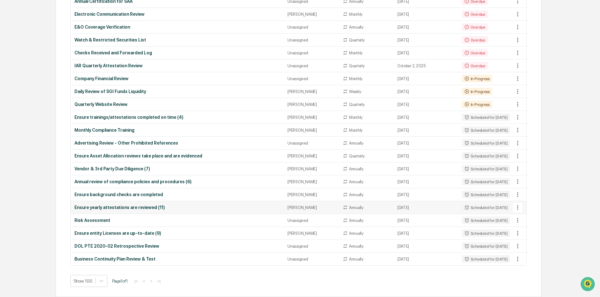 The width and height of the screenshot is (600, 297). Describe the element at coordinates (65, 132) in the screenshot. I see `span: Attestations` at that location.